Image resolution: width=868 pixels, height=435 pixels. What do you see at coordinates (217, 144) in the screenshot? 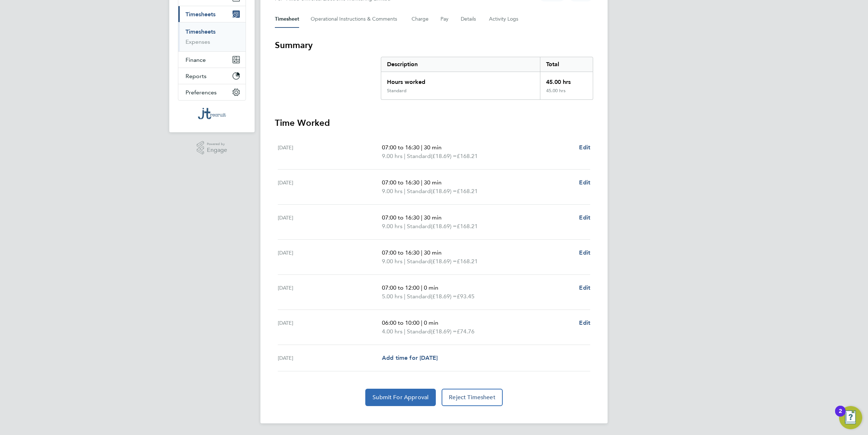
I see `span: Powered by` at bounding box center [217, 144].